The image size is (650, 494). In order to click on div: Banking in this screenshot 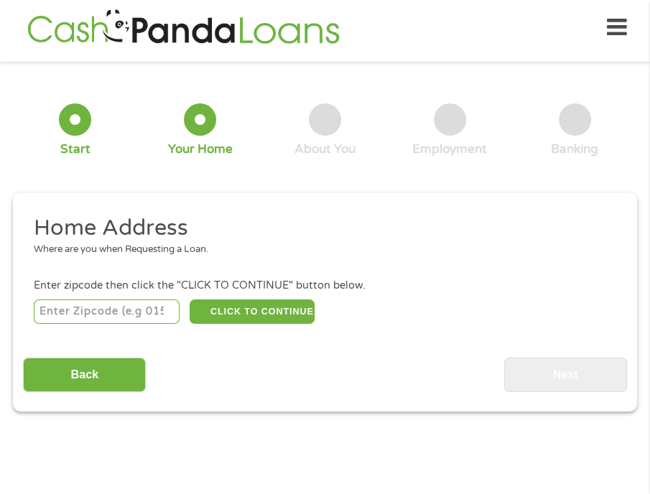, I will do `click(575, 149)`.